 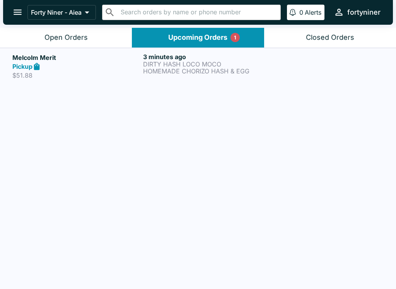 What do you see at coordinates (61, 12) in the screenshot?
I see `button: Forty Niner - Aiea` at bounding box center [61, 12].